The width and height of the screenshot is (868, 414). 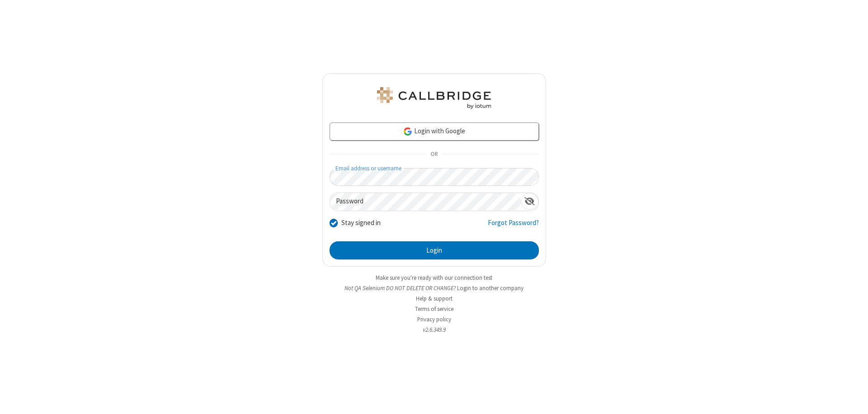 I want to click on li: Not QA Selenium DO NOT DELETE OR CHANGE?, so click(x=434, y=288).